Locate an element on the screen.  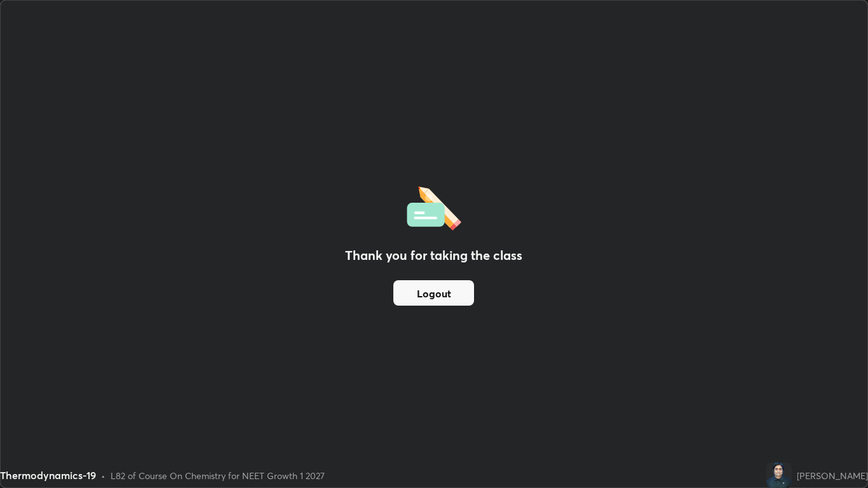
img: 0cf3d892b60d4d9d8b8d485a1665ff3f.png is located at coordinates (779, 475).